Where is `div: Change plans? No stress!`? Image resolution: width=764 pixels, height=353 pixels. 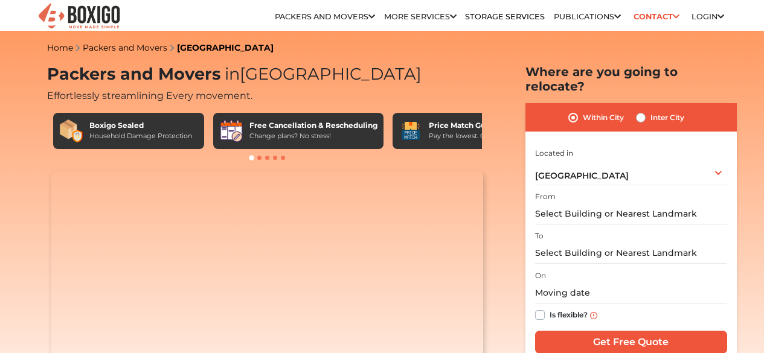
div: Change plans? No stress! is located at coordinates (313, 136).